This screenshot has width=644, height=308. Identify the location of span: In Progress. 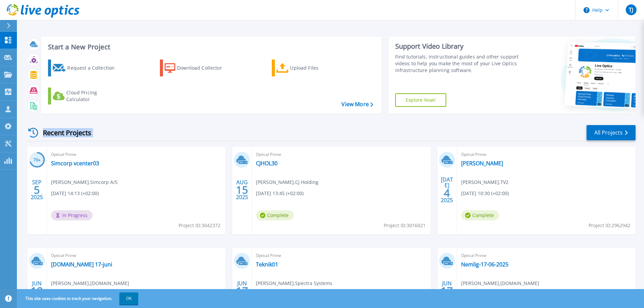
(72, 216).